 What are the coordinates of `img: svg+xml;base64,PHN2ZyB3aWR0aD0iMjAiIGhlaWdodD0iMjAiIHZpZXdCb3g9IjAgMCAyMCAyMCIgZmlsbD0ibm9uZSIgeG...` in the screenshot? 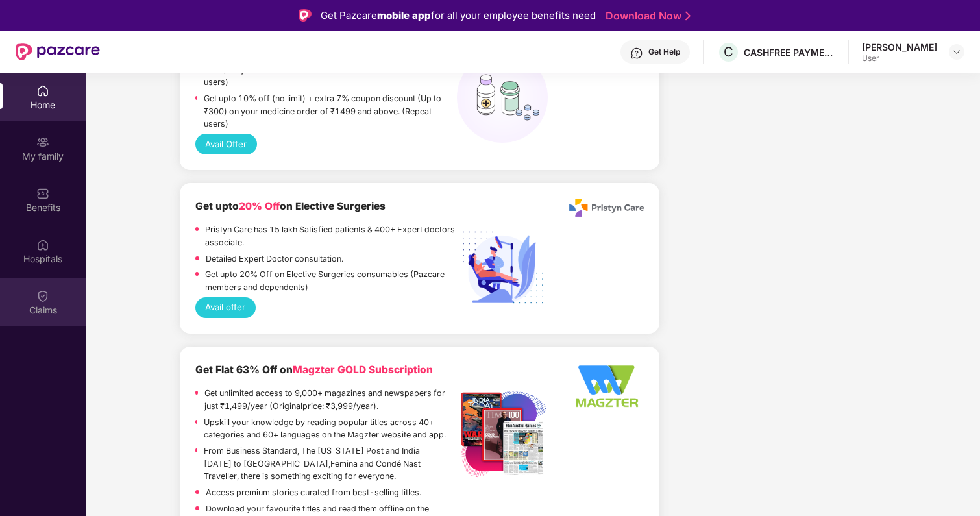 It's located at (43, 142).